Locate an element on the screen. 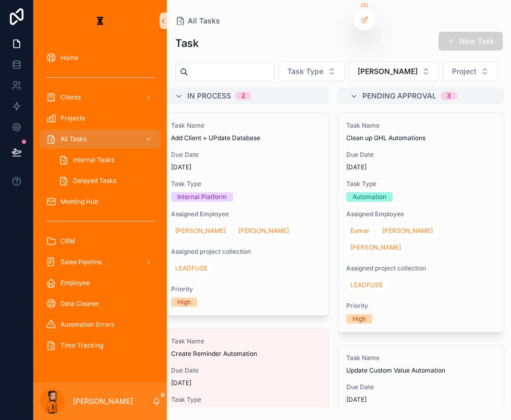 This screenshot has width=511, height=420. a: New Task is located at coordinates (471, 41).